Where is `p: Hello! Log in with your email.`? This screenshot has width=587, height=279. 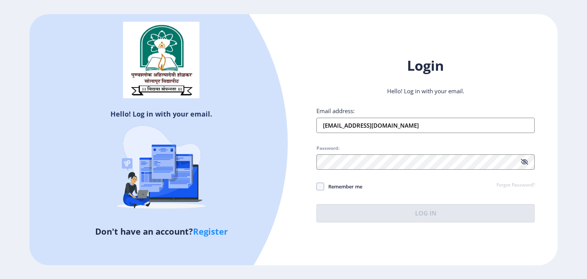 p: Hello! Log in with your email. is located at coordinates (425, 91).